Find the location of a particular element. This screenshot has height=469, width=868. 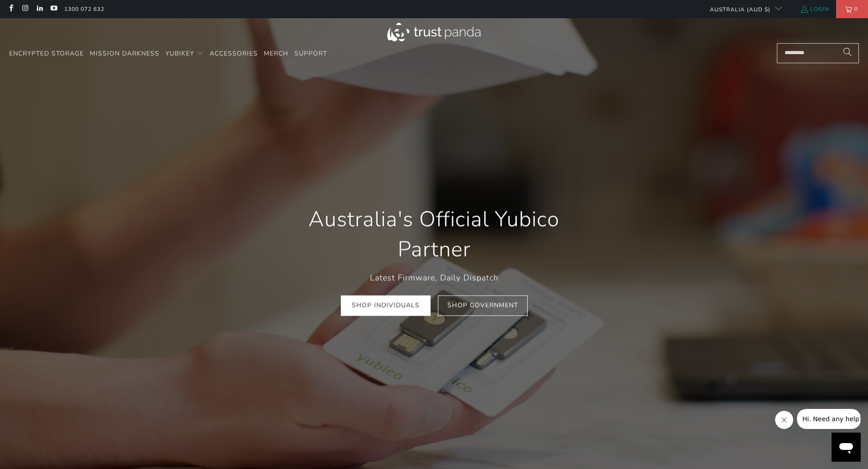

a: Support is located at coordinates (311, 54).